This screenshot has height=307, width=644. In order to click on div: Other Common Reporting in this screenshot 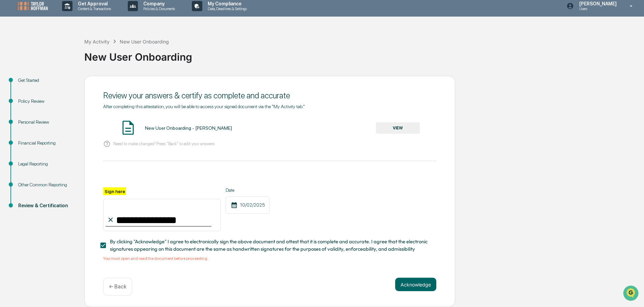, I will do `click(46, 185)`.